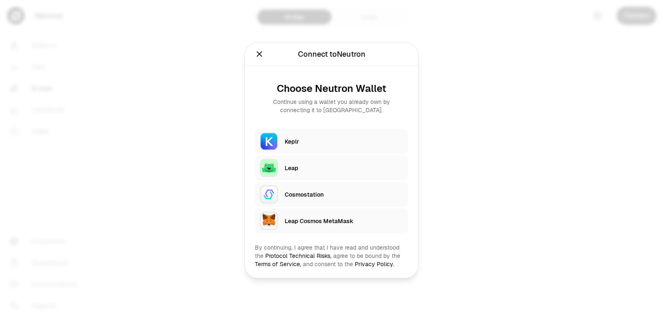  Describe the element at coordinates (269, 168) in the screenshot. I see `img: Leap` at that location.